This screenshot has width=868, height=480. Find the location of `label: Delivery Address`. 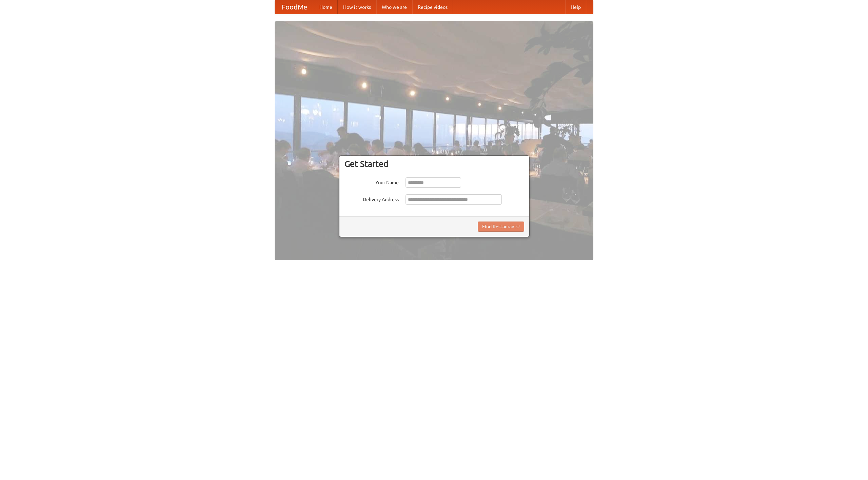

label: Delivery Address is located at coordinates (372, 199).